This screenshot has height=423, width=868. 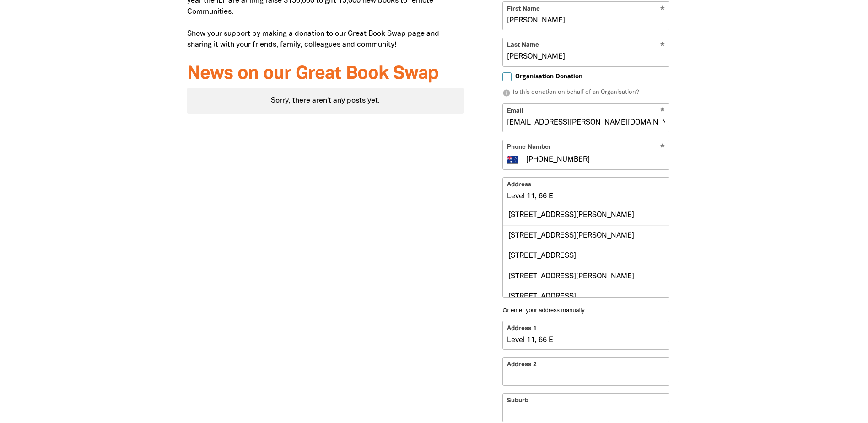 I want to click on i: Required, so click(x=663, y=148).